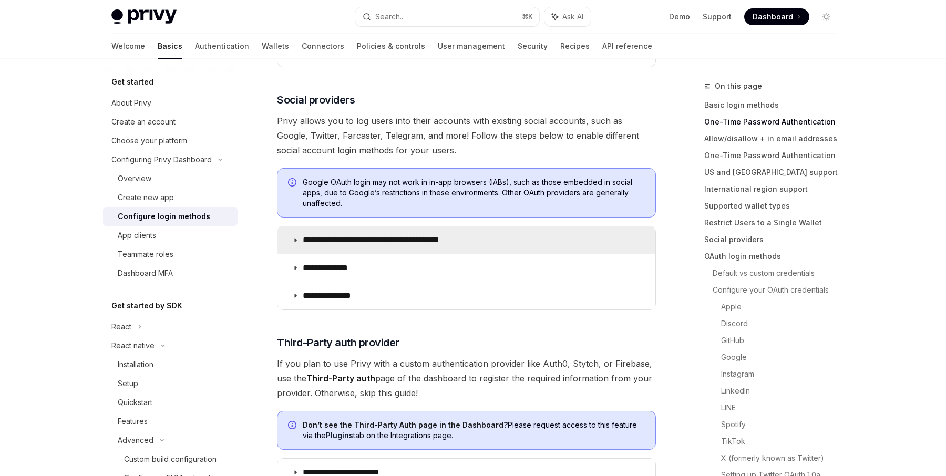  Describe the element at coordinates (275, 46) in the screenshot. I see `a: Wallets` at that location.